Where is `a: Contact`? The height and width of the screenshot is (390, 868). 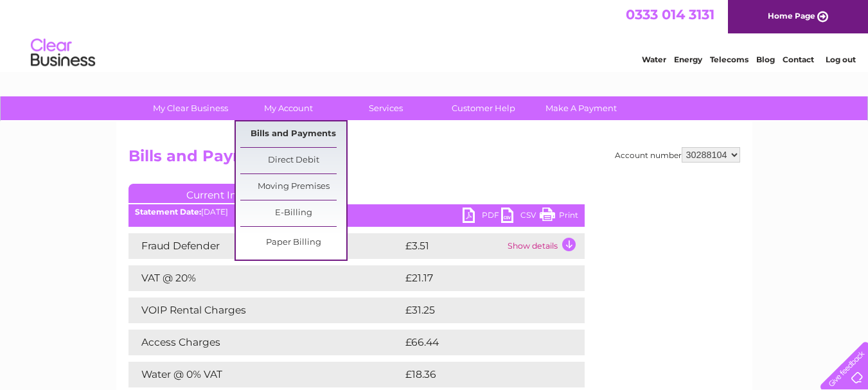 a: Contact is located at coordinates (798, 59).